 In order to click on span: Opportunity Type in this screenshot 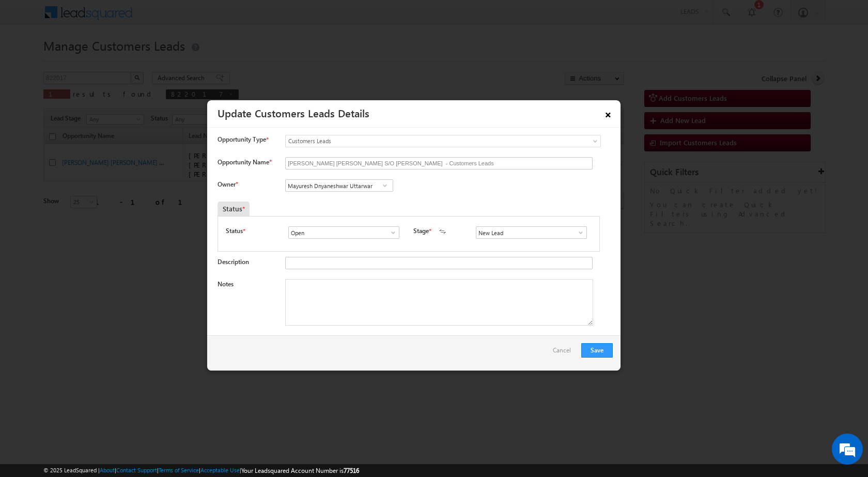, I will do `click(241, 140)`.